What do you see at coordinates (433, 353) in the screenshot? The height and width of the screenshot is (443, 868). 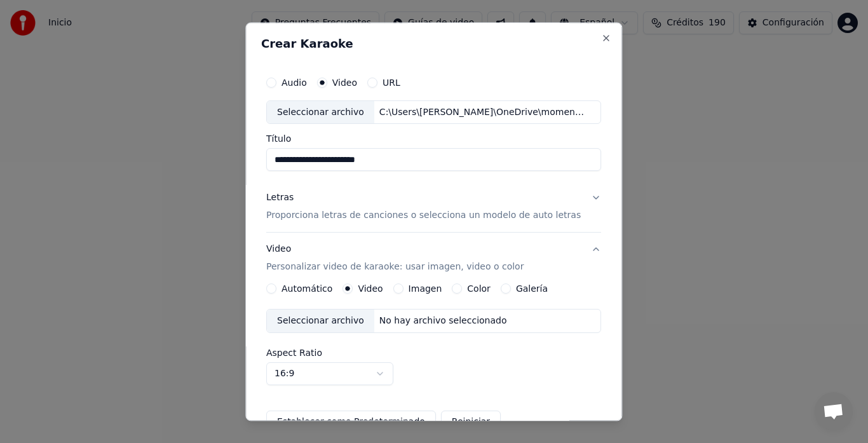 I see `label: Aspect Ratio` at bounding box center [433, 353].